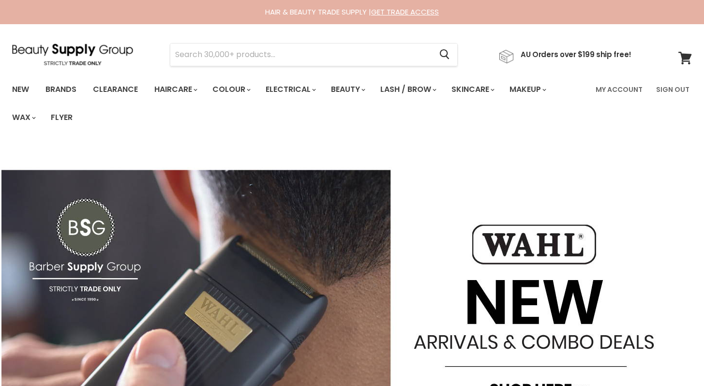 The width and height of the screenshot is (704, 386). Describe the element at coordinates (407, 90) in the screenshot. I see `a: Lash / Brow` at that location.